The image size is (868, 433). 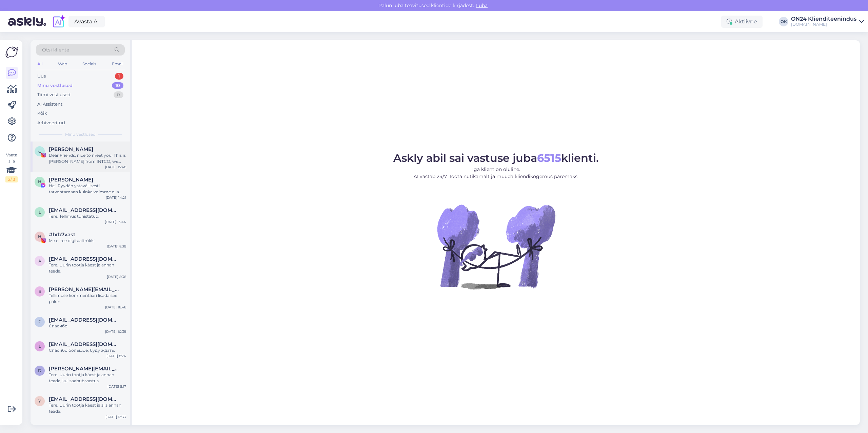 I want to click on div: Arhiveeritud, so click(x=51, y=123).